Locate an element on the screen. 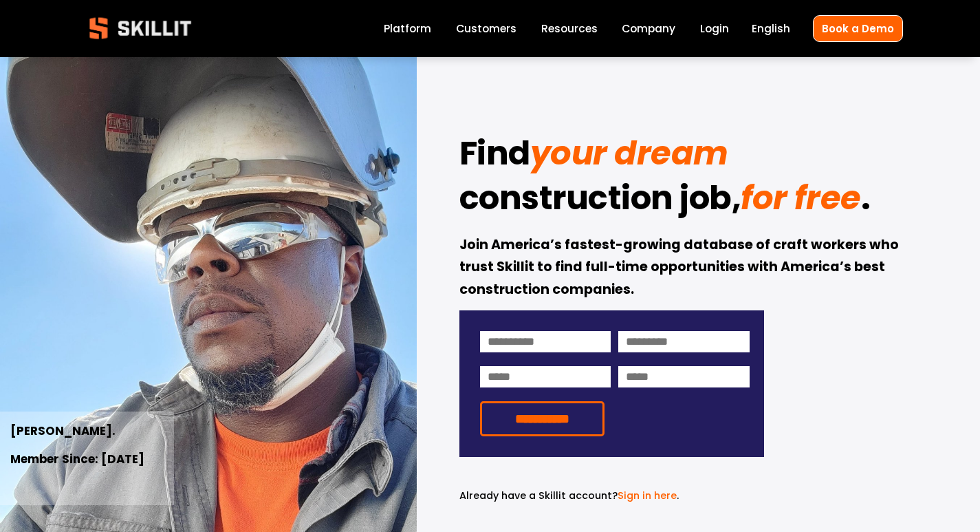 Image resolution: width=980 pixels, height=532 pixels. a: Company is located at coordinates (648, 28).